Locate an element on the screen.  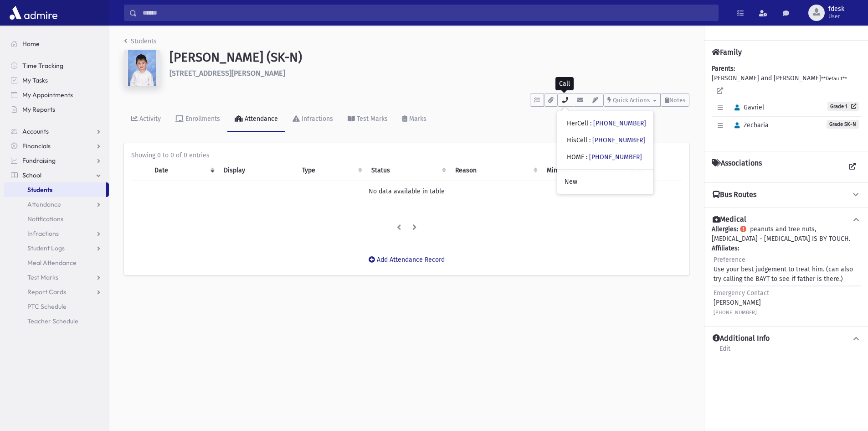
h4: Bus Routes is located at coordinates (734, 195).